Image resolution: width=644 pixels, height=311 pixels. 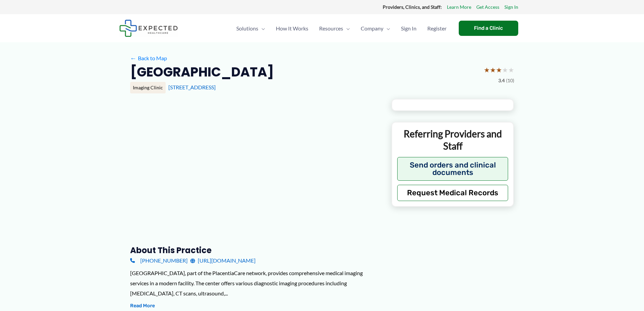 What do you see at coordinates (148, 28) in the screenshot?
I see `img: Expected Healthcare Logo - side, dark font, small` at bounding box center [148, 28].